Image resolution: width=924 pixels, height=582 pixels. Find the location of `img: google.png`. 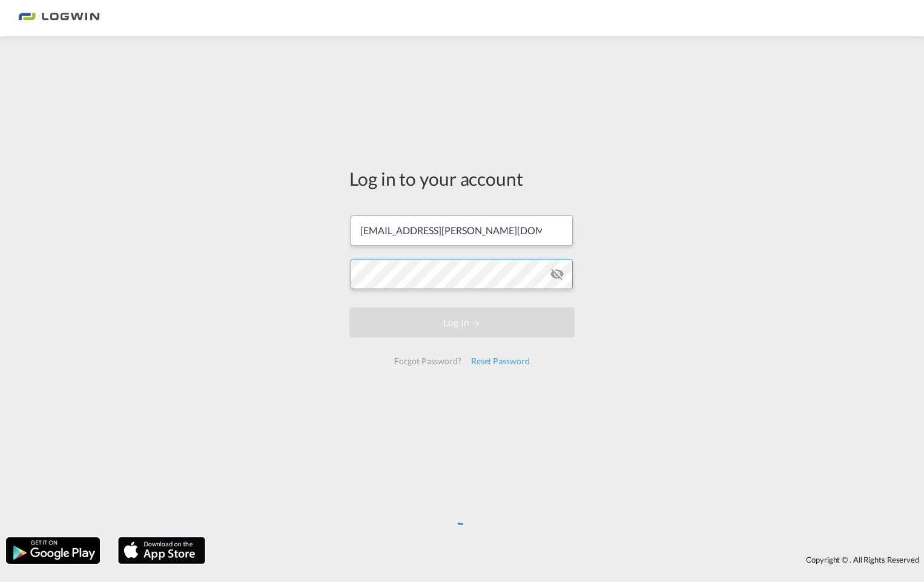

img: google.png is located at coordinates (53, 550).